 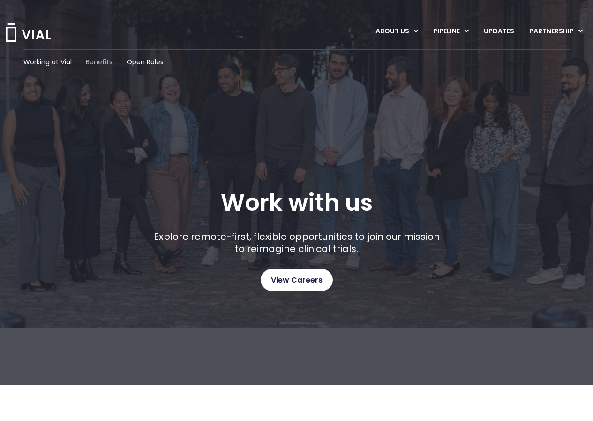 What do you see at coordinates (99, 62) in the screenshot?
I see `span: Benefits` at bounding box center [99, 62].